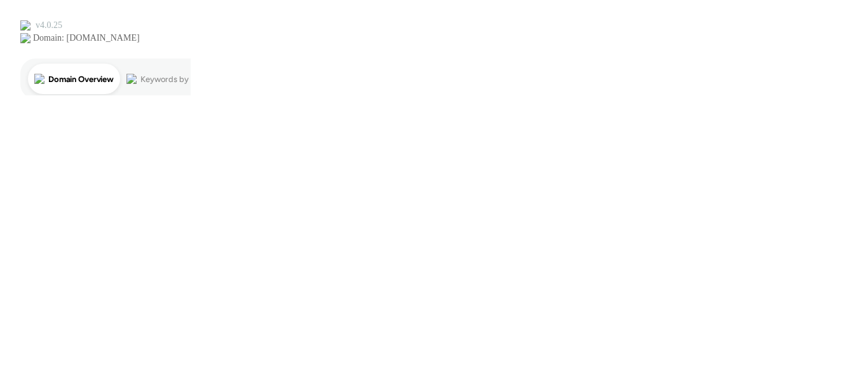  Describe the element at coordinates (26, 38) in the screenshot. I see `img: website_grey.svg` at that location.